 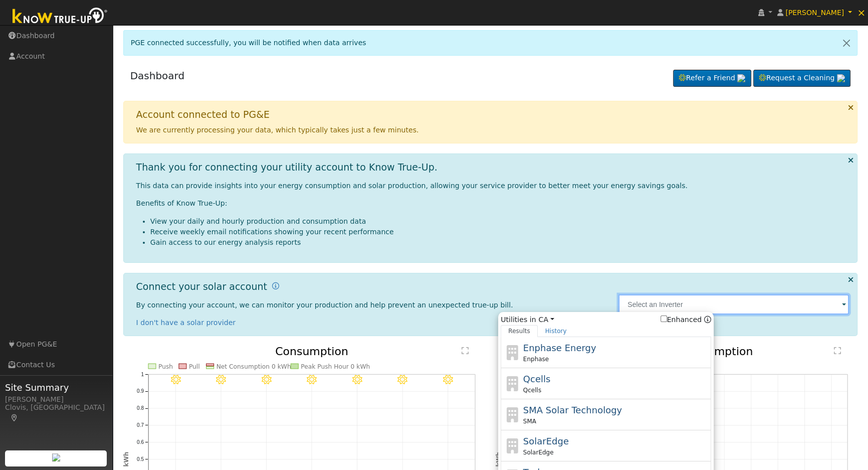 What do you see at coordinates (686, 319) in the screenshot?
I see `span: Show enhanced providers` at bounding box center [686, 319].